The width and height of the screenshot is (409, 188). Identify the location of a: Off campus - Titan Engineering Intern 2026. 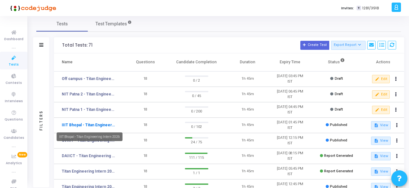
(88, 79).